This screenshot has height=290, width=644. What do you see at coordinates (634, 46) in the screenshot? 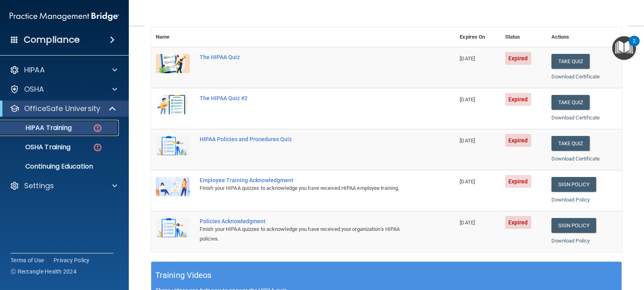
I see `div: 2` at bounding box center [634, 46].